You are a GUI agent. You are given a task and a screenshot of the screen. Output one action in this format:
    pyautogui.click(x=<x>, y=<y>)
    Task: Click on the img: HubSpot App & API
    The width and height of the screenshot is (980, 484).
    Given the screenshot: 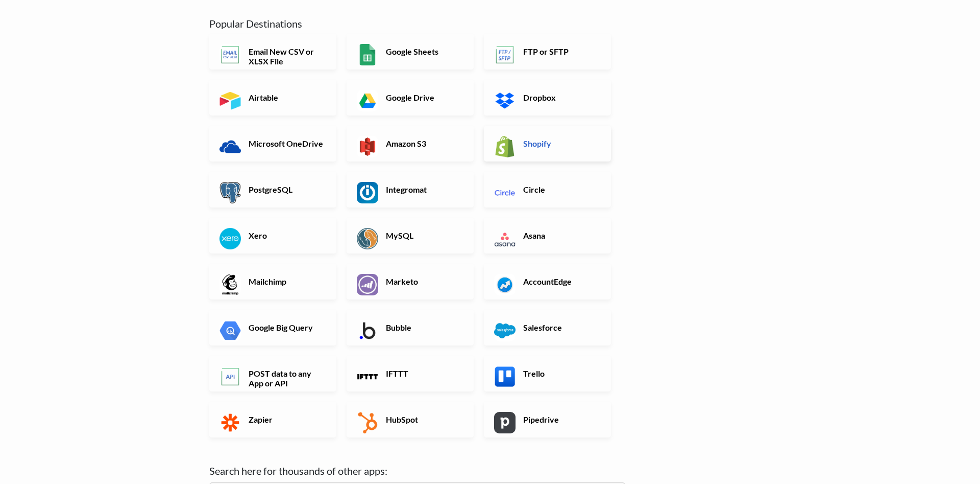 What is the action you would take?
    pyautogui.click(x=367, y=422)
    